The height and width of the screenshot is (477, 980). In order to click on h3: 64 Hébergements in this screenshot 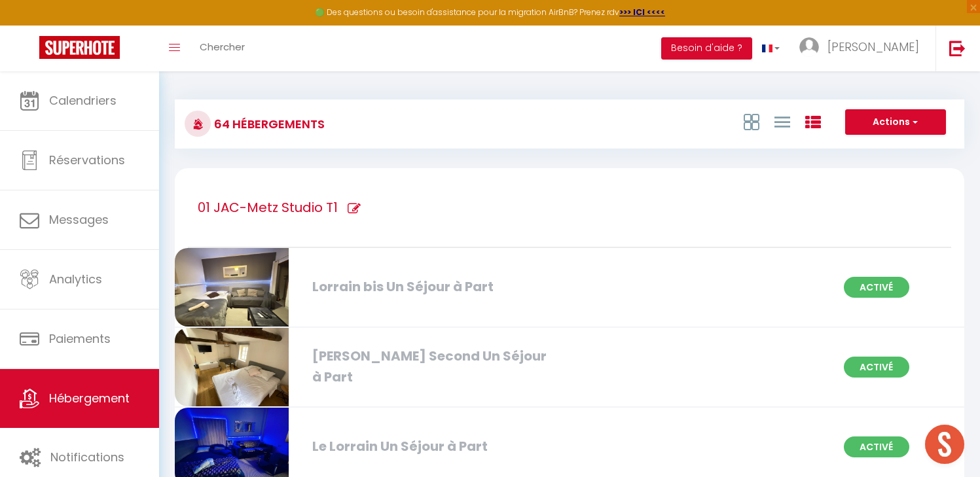, I will do `click(268, 124)`.